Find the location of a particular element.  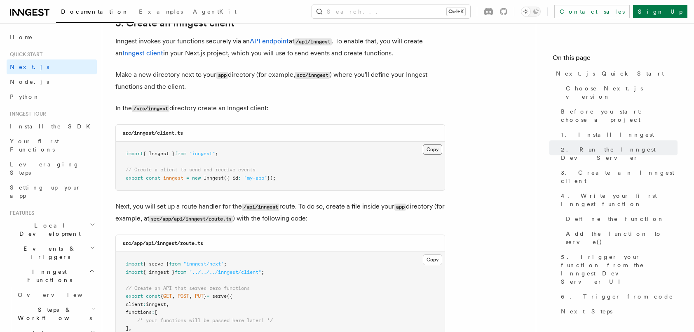

span: Inngest is located at coordinates (214, 178).